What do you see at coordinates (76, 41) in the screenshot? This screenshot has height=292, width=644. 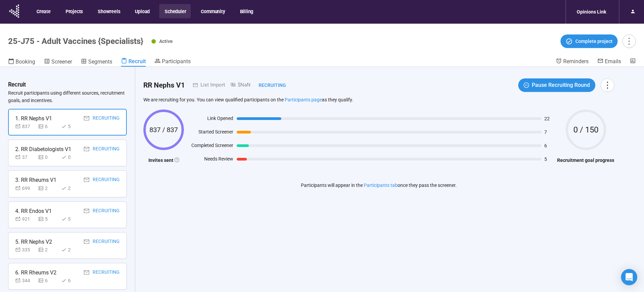 I see `h1: 25-J75 - Adult Vaccines {Specialists}` at bounding box center [76, 41].